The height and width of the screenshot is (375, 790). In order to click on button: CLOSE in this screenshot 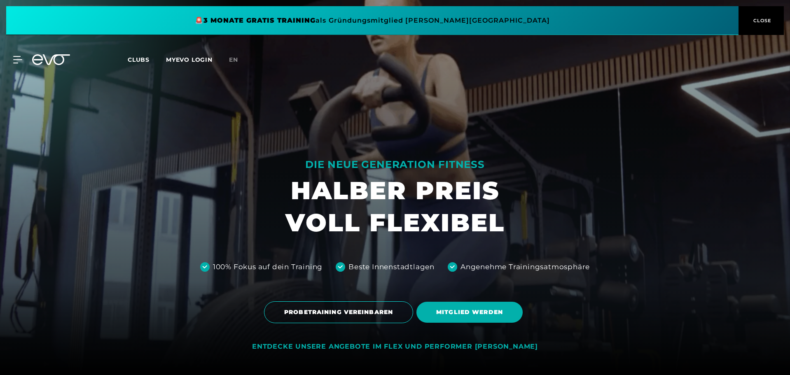, I will do `click(761, 21)`.